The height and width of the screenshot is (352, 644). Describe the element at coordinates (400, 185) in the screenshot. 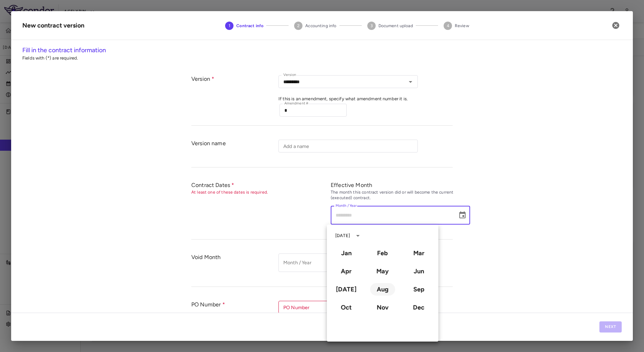

I see `div: Effective Month` at that location.